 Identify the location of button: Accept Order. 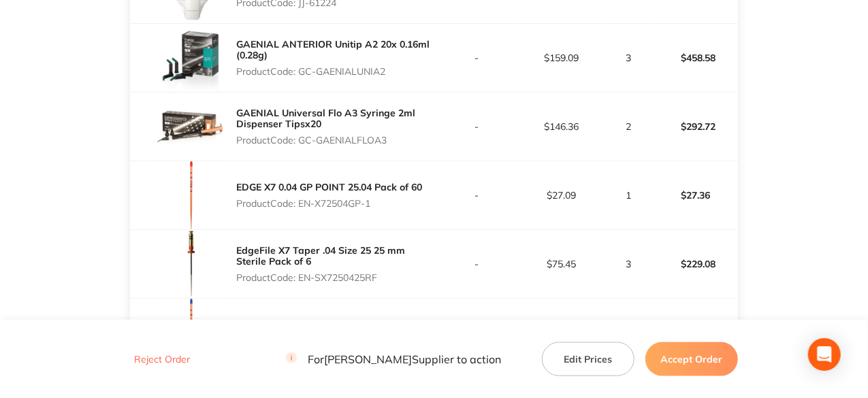
(692, 359).